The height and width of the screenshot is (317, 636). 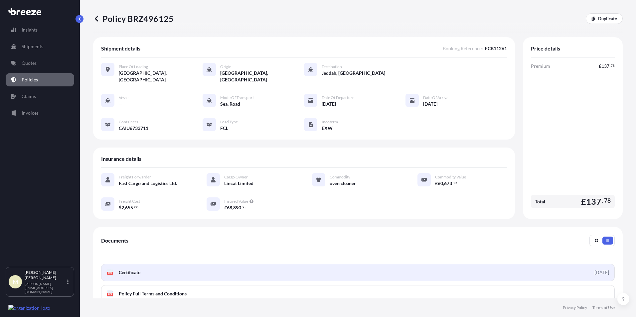 What do you see at coordinates (40, 80) in the screenshot?
I see `a: Policies` at bounding box center [40, 80].